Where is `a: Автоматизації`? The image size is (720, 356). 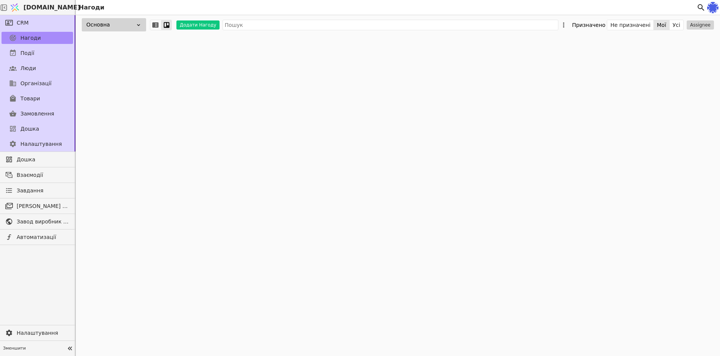 a: Автоматизації is located at coordinates (37, 237).